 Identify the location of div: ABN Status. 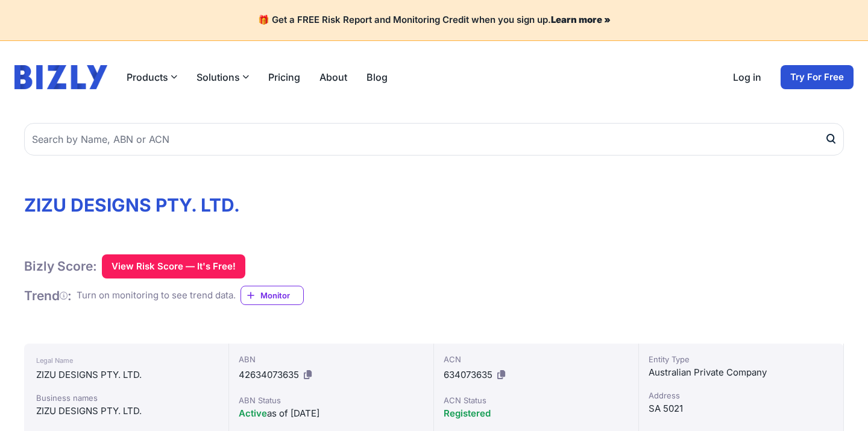
(331, 401).